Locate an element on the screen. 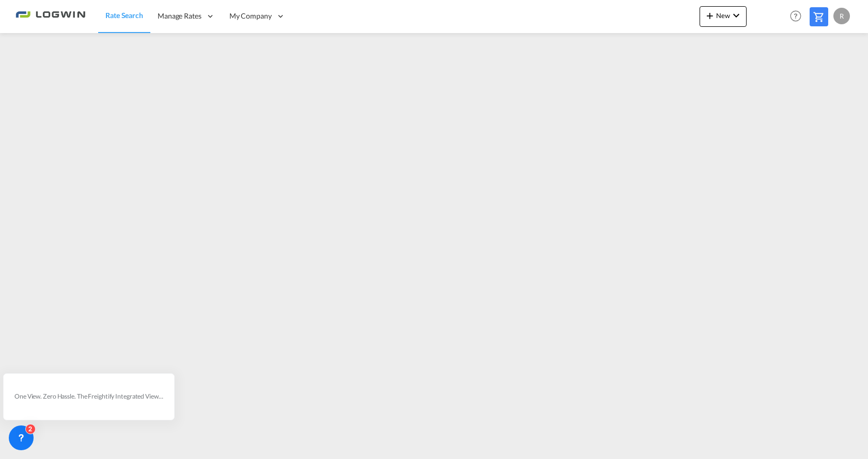 This screenshot has height=459, width=868. span: My Company is located at coordinates (251, 16).